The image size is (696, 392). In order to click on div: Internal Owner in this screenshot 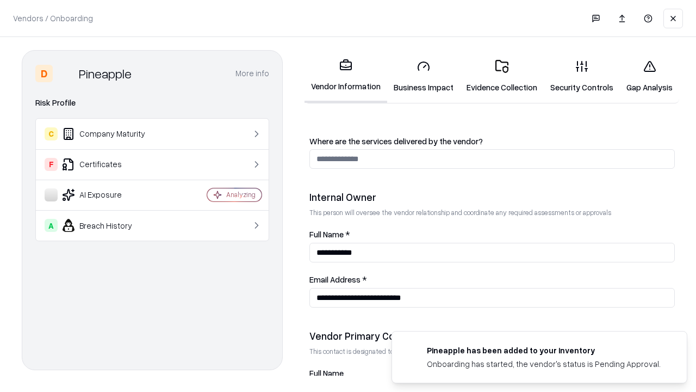, I will do `click(492, 197)`.